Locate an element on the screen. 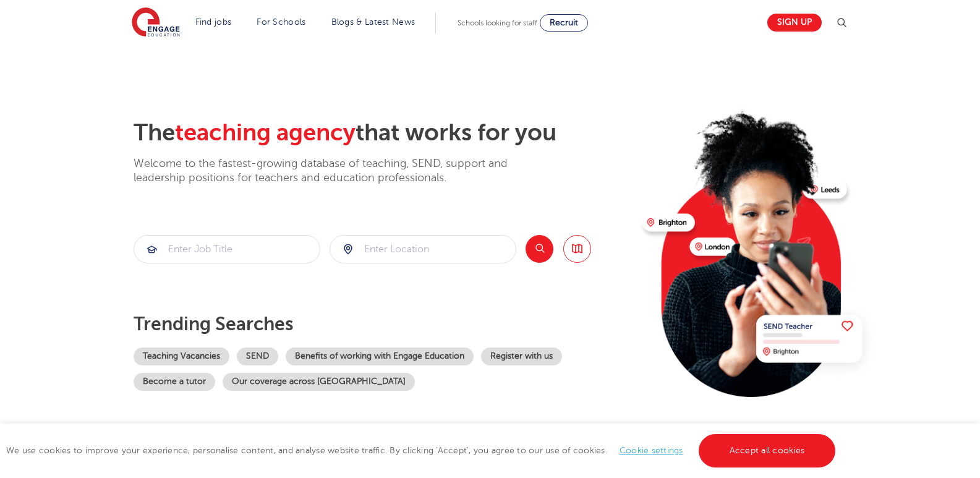 The width and height of the screenshot is (980, 478). button: Search is located at coordinates (539, 248).